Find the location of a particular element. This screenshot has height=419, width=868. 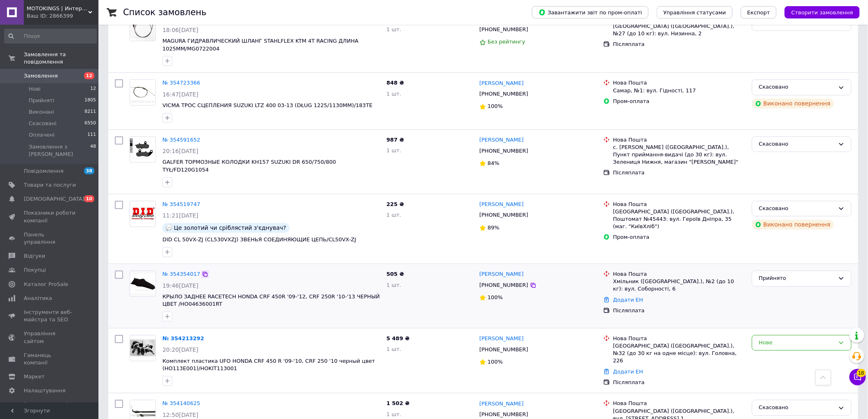

div: Нове is located at coordinates (796, 343).